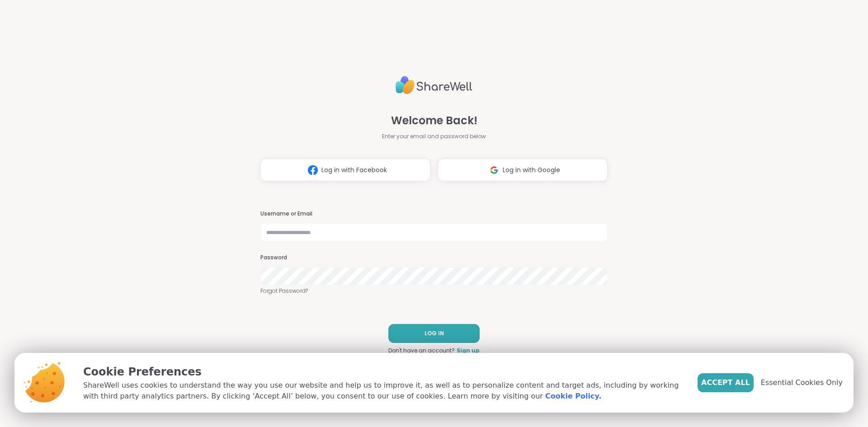 This screenshot has height=427, width=868. What do you see at coordinates (725, 383) in the screenshot?
I see `span: Accept All` at bounding box center [725, 383].